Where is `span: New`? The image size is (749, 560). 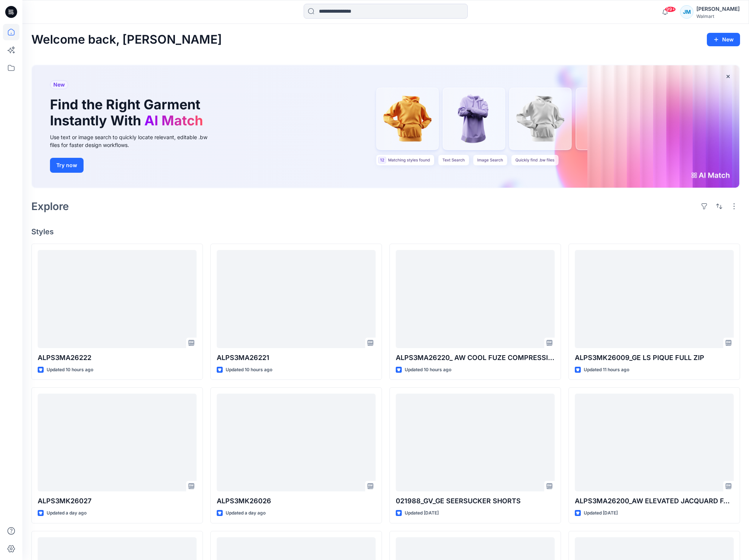 span: New is located at coordinates (59, 85).